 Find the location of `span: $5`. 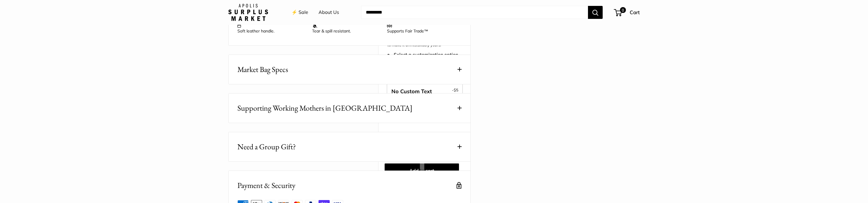

span: $5 is located at coordinates (456, 90).